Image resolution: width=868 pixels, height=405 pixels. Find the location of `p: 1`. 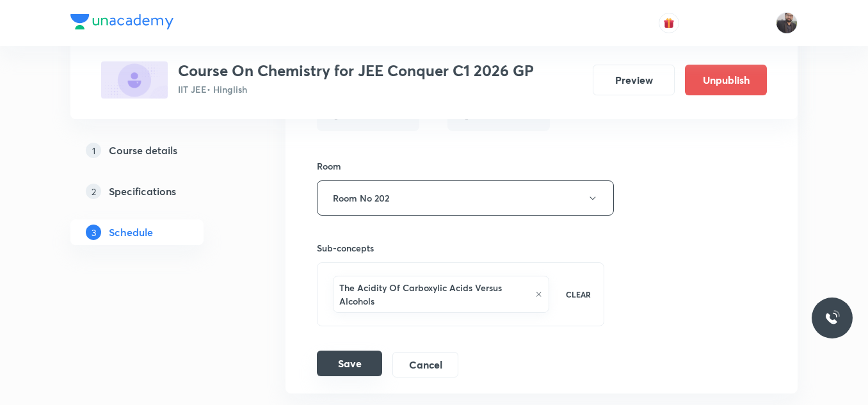

p: 1 is located at coordinates (94, 150).